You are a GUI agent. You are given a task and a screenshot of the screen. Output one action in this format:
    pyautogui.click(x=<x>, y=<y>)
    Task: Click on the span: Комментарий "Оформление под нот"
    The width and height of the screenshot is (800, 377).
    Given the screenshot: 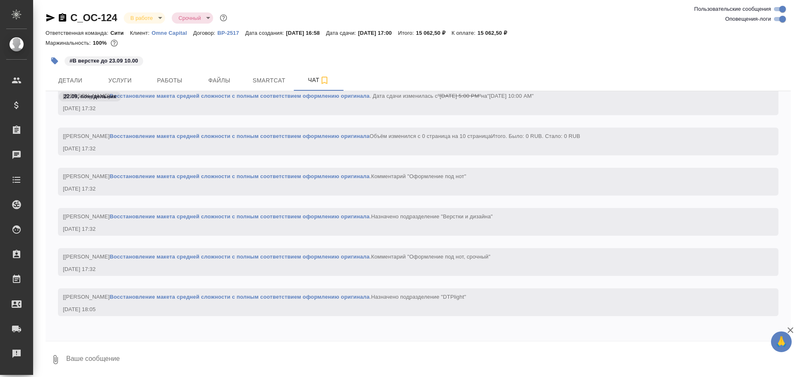 What is the action you would take?
    pyautogui.click(x=419, y=176)
    